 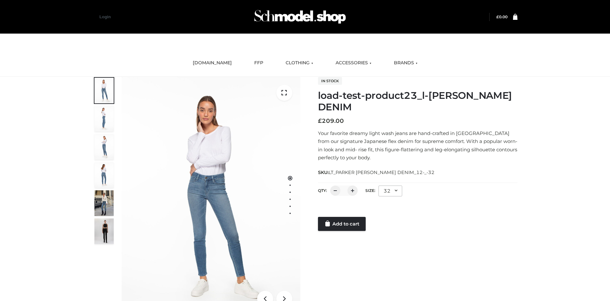 I want to click on img: 49df5f96394c49d8b5cbdcda3511328a.HD-1080p-2.5Mbps-49301101_thumbnail.jpg, so click(x=104, y=232).